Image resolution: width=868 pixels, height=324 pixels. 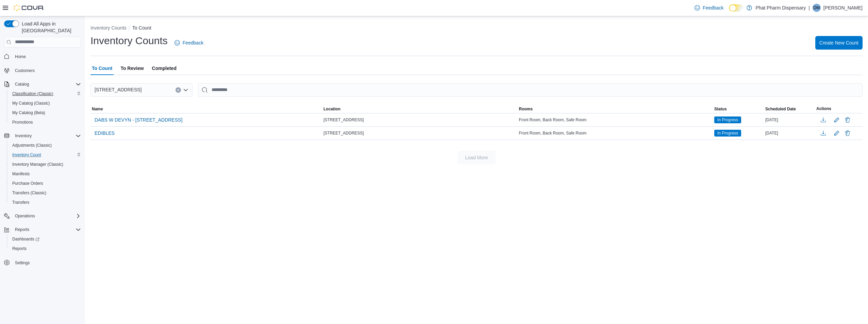 I want to click on button: Adjustments (Classic), so click(x=45, y=145).